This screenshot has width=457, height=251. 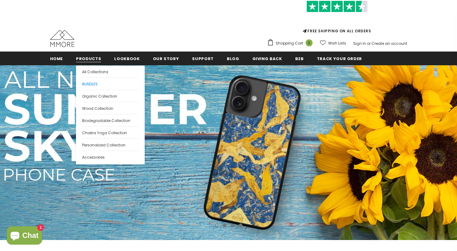 What do you see at coordinates (267, 59) in the screenshot?
I see `span: Giving back` at bounding box center [267, 59].